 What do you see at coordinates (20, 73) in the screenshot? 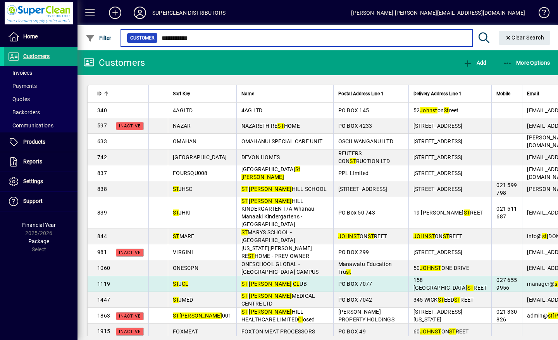
I see `span: Invoices` at bounding box center [20, 73].